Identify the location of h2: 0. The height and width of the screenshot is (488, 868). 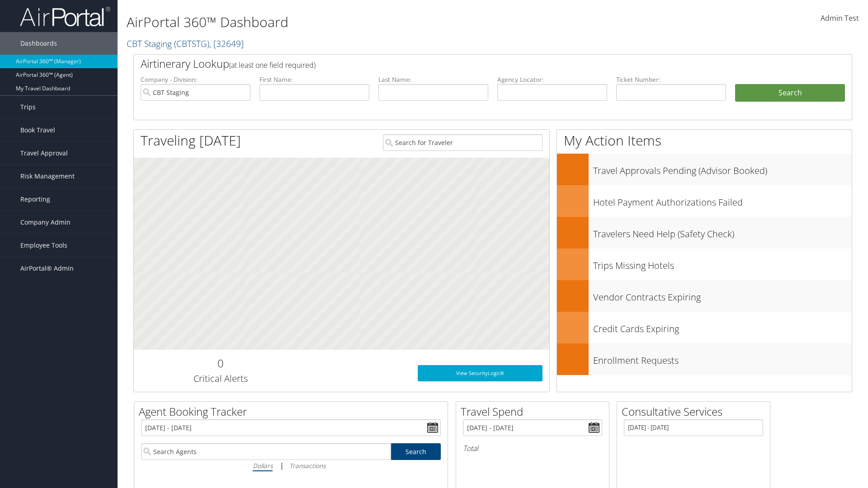
(220, 364).